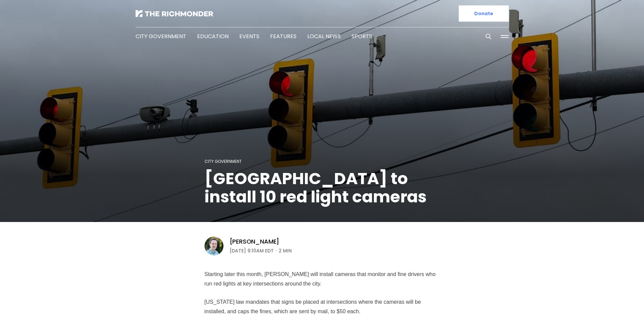 The image size is (644, 322). I want to click on a: Events, so click(249, 36).